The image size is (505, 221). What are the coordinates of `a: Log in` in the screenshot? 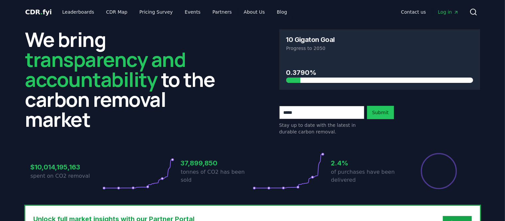 It's located at (449, 12).